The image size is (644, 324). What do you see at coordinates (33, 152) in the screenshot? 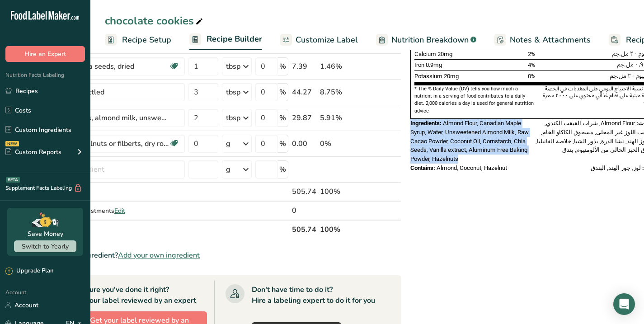
I see `div: Custom Reports` at bounding box center [33, 152].